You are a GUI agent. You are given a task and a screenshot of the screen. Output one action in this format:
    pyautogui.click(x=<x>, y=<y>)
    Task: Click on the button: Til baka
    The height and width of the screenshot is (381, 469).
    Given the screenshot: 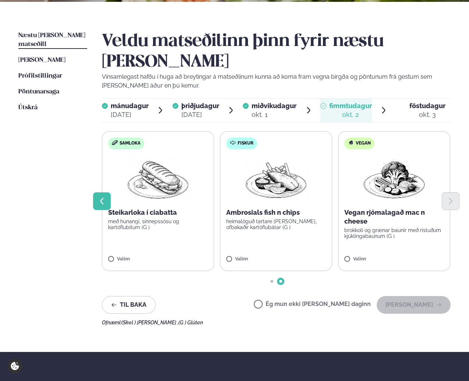 What is the action you would take?
    pyautogui.click(x=129, y=305)
    